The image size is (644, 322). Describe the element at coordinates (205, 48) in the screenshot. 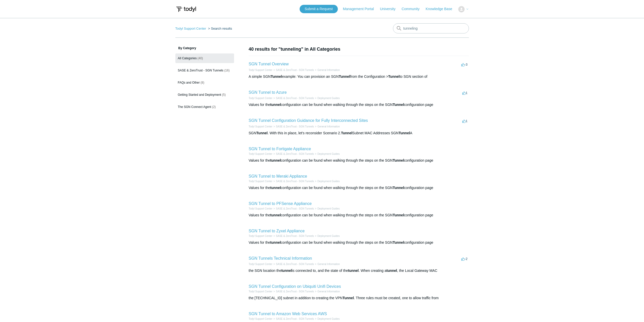

I see `h3: By Category` at that location.